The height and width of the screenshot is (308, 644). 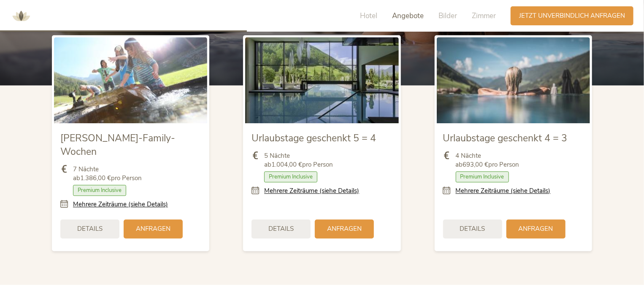 What do you see at coordinates (476, 164) in the screenshot?
I see `b: 693,00 €` at bounding box center [476, 164].